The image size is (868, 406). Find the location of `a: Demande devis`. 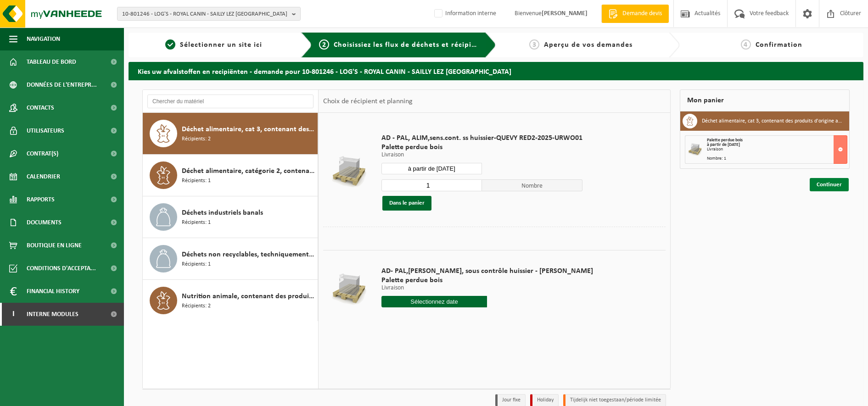

a: Demande devis is located at coordinates (635, 14).